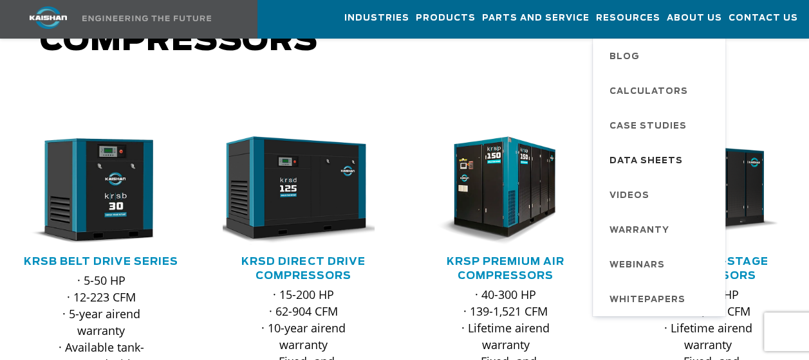 The image size is (809, 360). Describe the element at coordinates (637, 266) in the screenshot. I see `span: Webinars` at that location.